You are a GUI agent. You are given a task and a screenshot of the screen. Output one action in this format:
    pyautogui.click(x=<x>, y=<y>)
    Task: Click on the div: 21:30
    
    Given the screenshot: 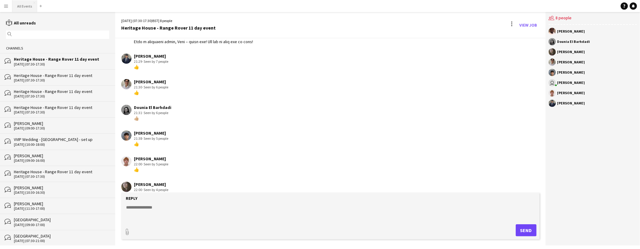 What is the action you would take?
    pyautogui.click(x=151, y=87)
    